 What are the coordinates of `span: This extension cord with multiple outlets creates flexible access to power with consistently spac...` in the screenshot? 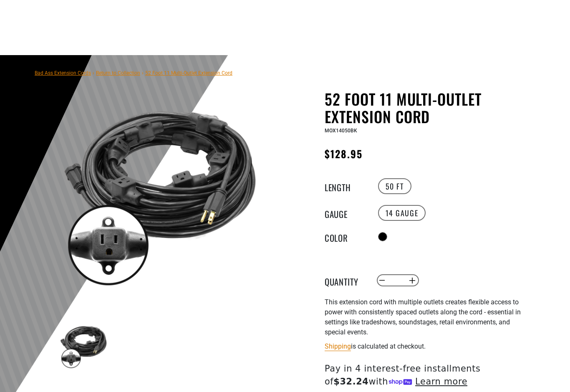 It's located at (423, 317).